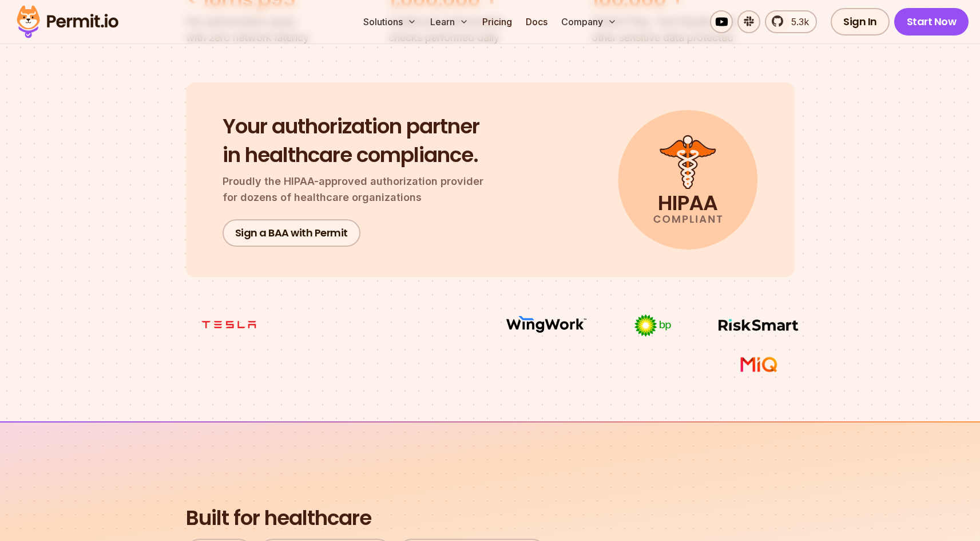 The width and height of the screenshot is (980, 541). Describe the element at coordinates (440, 365) in the screenshot. I see `img: Foxit` at that location.